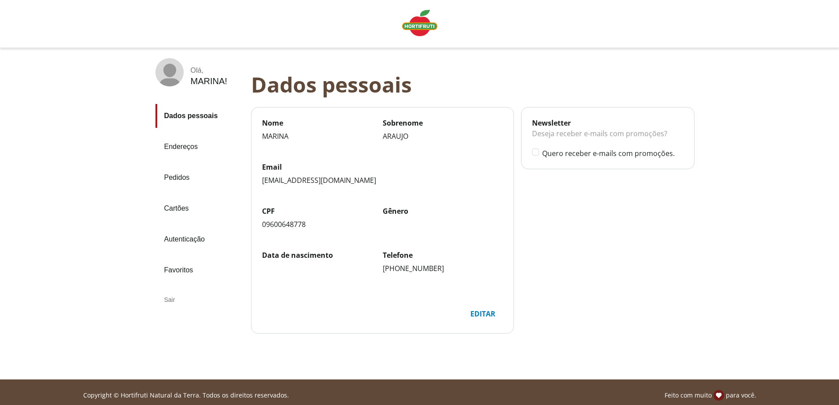 The height and width of the screenshot is (405, 839). What do you see at coordinates (443, 136) in the screenshot?
I see `div: ARAUJO` at bounding box center [443, 136].